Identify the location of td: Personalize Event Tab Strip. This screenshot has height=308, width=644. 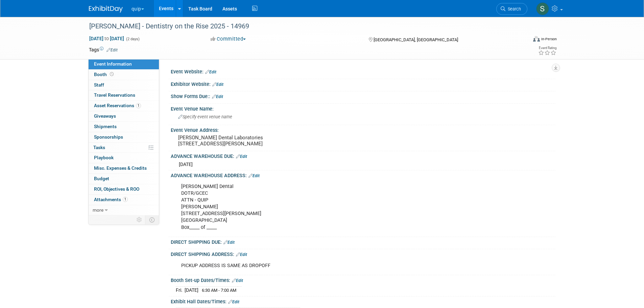
(139, 220).